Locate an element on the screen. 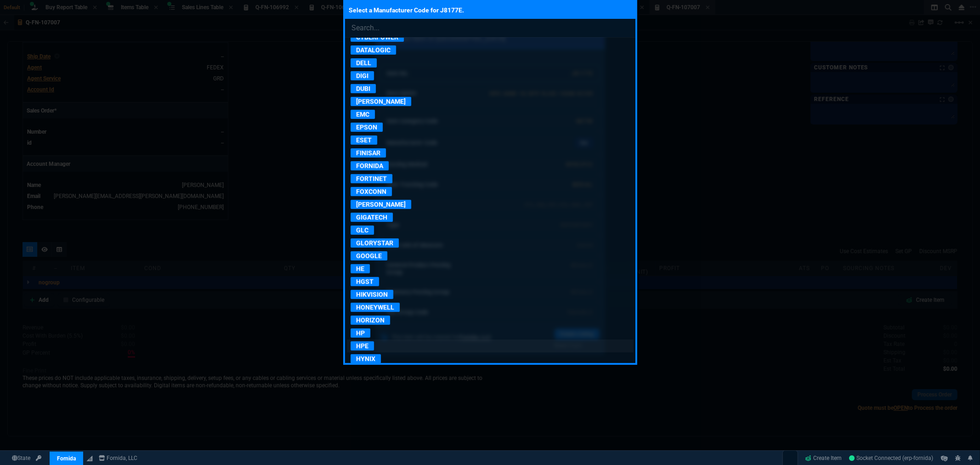 The width and height of the screenshot is (980, 465). a: Create Item is located at coordinates (824, 459).